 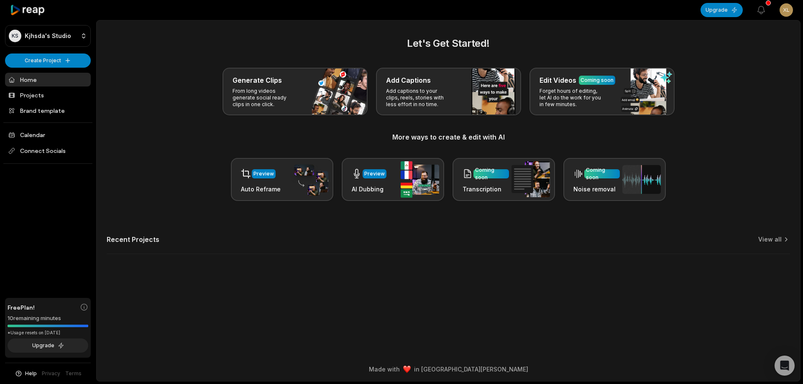 I want to click on a: Projects, so click(x=48, y=95).